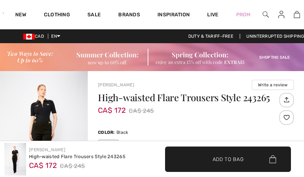 The width and height of the screenshot is (304, 177). Describe the element at coordinates (77, 157) in the screenshot. I see `div: High-waisted Flare Trousers Style 243265` at that location.